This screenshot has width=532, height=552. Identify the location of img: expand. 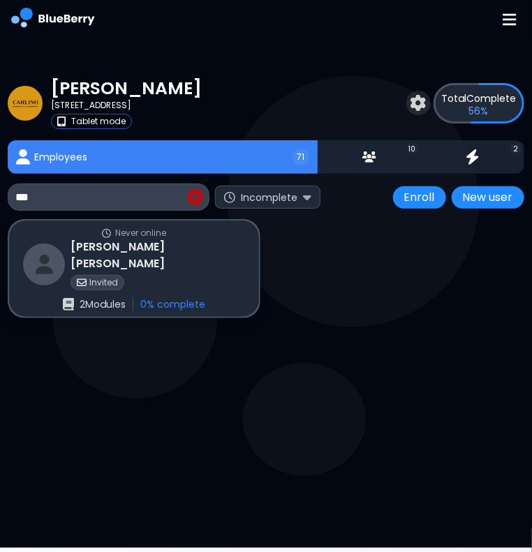
(307, 197).